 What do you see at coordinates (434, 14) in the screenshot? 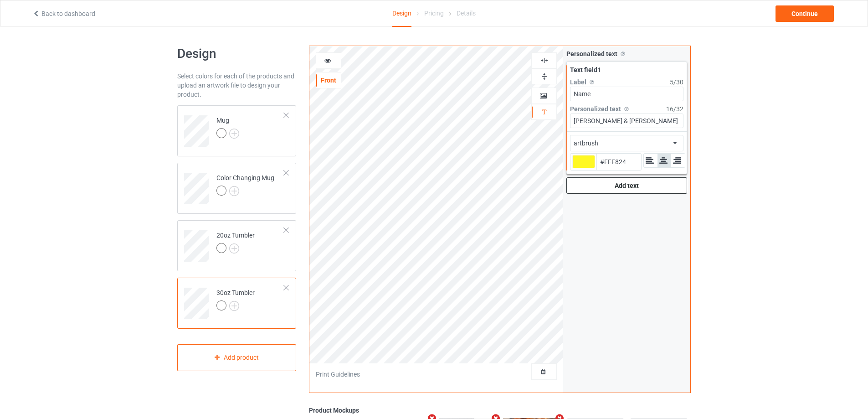
I see `div: Pricing` at bounding box center [434, 14].